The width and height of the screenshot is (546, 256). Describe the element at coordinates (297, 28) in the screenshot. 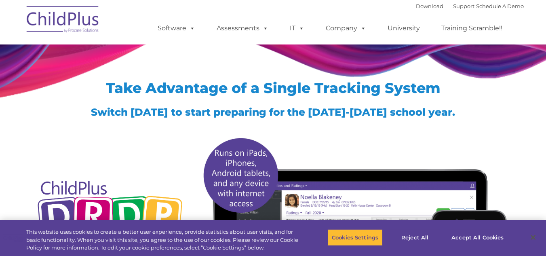

I see `a: IT` at that location.